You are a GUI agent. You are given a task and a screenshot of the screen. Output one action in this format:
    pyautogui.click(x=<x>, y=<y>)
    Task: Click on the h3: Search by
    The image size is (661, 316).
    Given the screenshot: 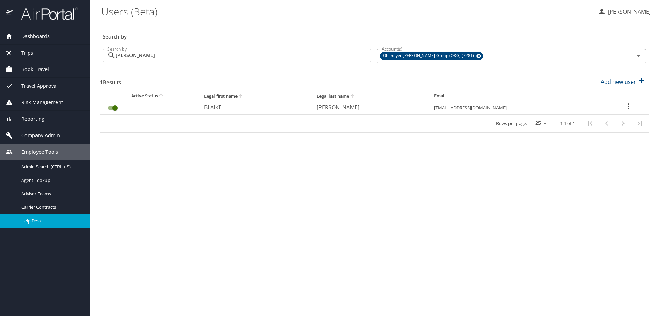 What is the action you would take?
    pyautogui.click(x=374, y=34)
    